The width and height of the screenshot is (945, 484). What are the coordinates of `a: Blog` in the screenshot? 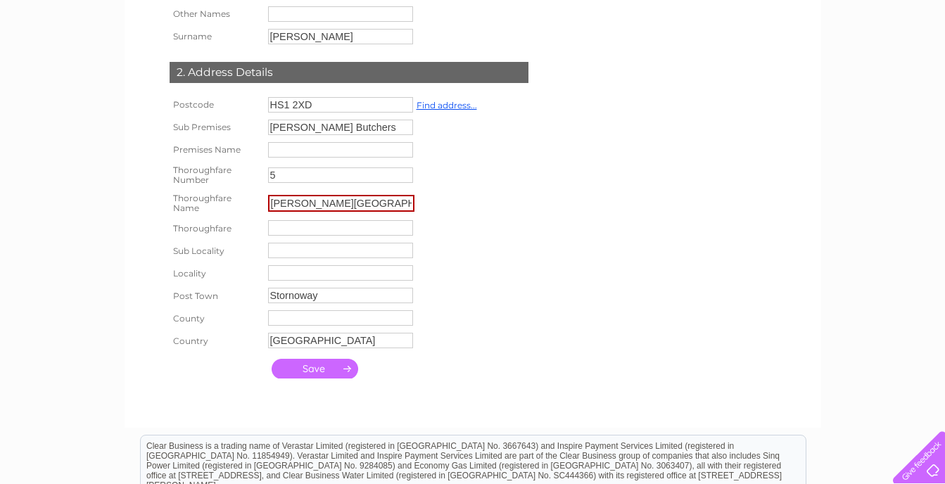 It's located at (832, 65).